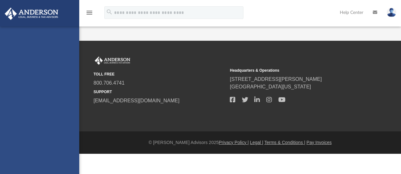 The height and width of the screenshot is (174, 401). I want to click on small: SUPPORT, so click(159, 92).